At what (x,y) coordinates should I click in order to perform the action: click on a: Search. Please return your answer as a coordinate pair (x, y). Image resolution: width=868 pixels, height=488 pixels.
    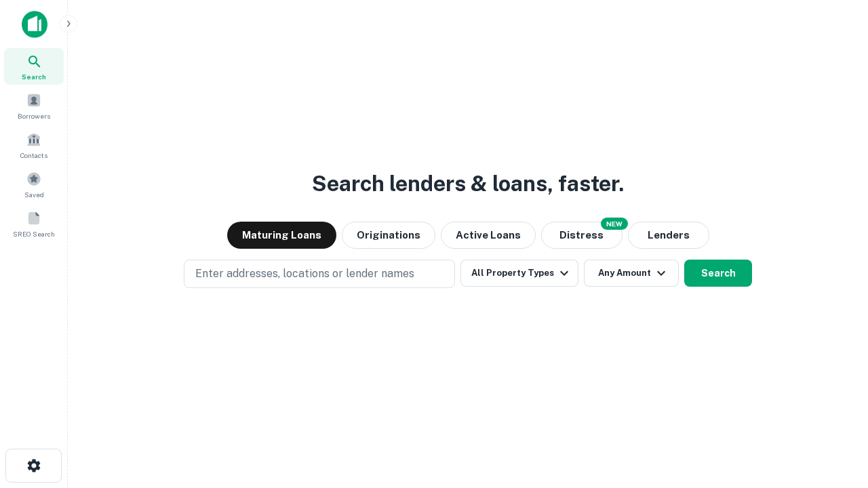
    Looking at the image, I should click on (34, 66).